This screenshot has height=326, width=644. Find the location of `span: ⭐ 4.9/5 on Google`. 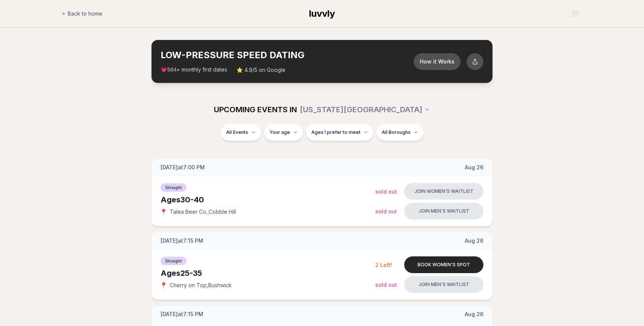

span: ⭐ 4.9/5 on Google is located at coordinates (261, 70).